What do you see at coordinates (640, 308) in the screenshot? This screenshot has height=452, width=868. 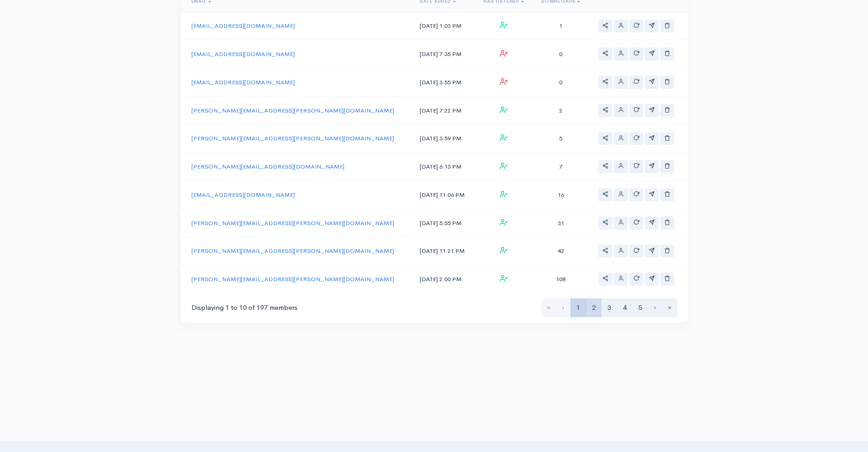 I see `a: 5` at bounding box center [640, 308].